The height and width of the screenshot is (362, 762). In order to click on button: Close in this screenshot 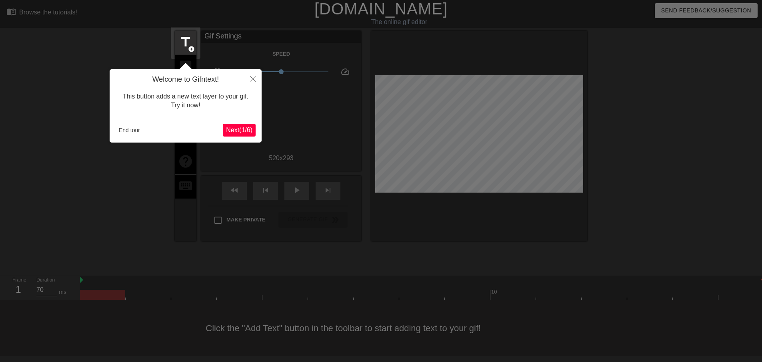, I will do `click(253, 78)`.